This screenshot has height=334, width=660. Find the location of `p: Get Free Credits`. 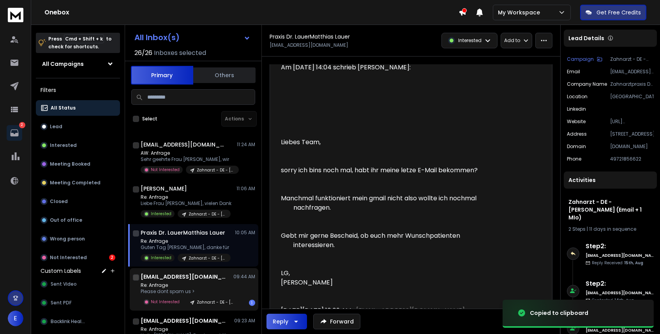

p: Get Free Credits is located at coordinates (618, 12).